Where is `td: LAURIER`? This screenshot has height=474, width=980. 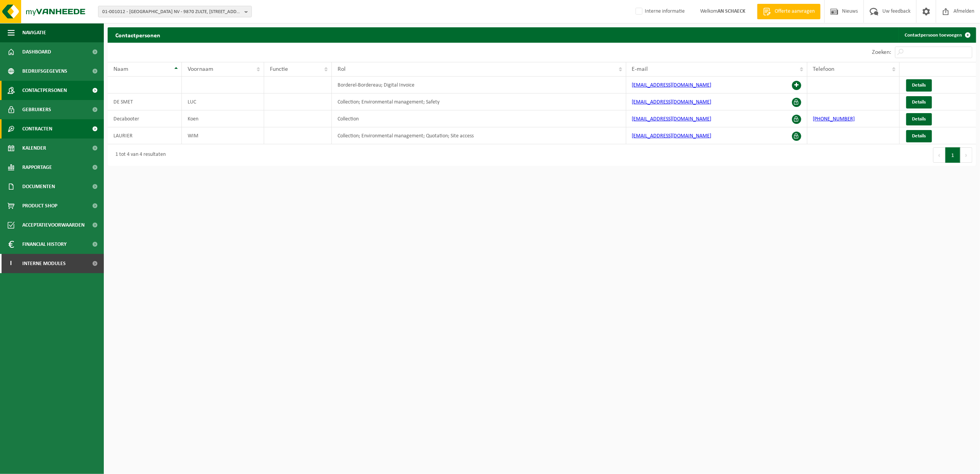 td: LAURIER is located at coordinates (145, 136).